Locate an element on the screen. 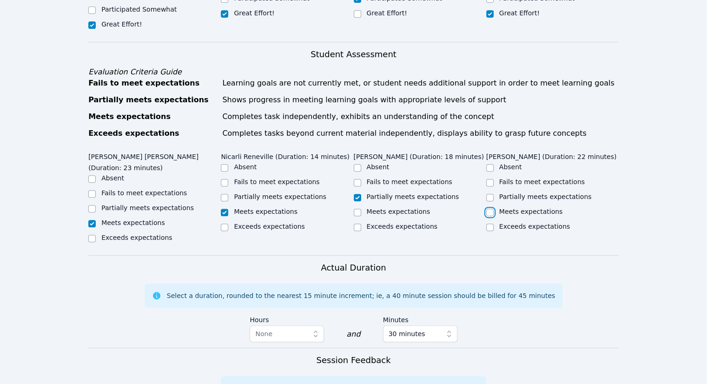 This screenshot has height=384, width=707. div: Meets expectations is located at coordinates (153, 117).